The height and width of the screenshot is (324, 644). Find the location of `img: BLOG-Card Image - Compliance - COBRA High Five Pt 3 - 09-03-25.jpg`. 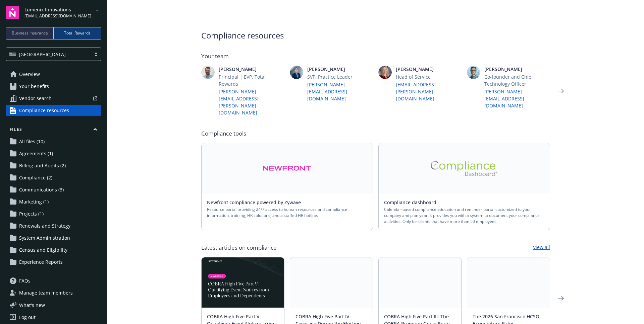

img: BLOG-Card Image - Compliance - COBRA High Five Pt 3 - 09-03-25.jpg is located at coordinates (420, 283).